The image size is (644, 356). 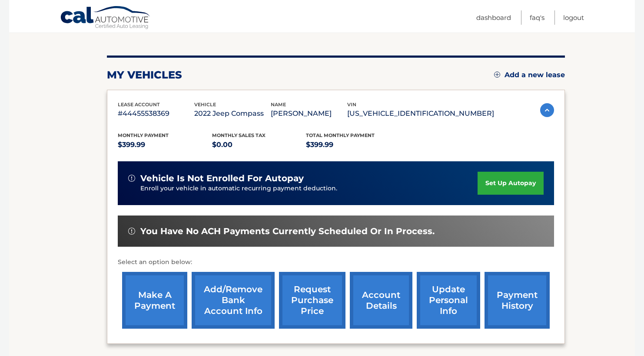 What do you see at coordinates (138, 105) in the screenshot?
I see `span: lease account` at bounding box center [138, 105].